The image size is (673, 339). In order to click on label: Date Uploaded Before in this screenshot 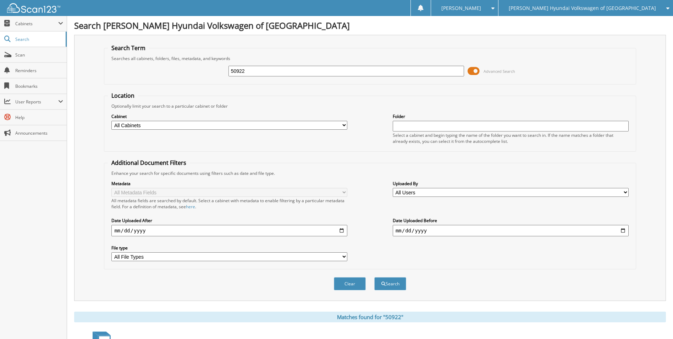, I will do `click(511, 220)`.